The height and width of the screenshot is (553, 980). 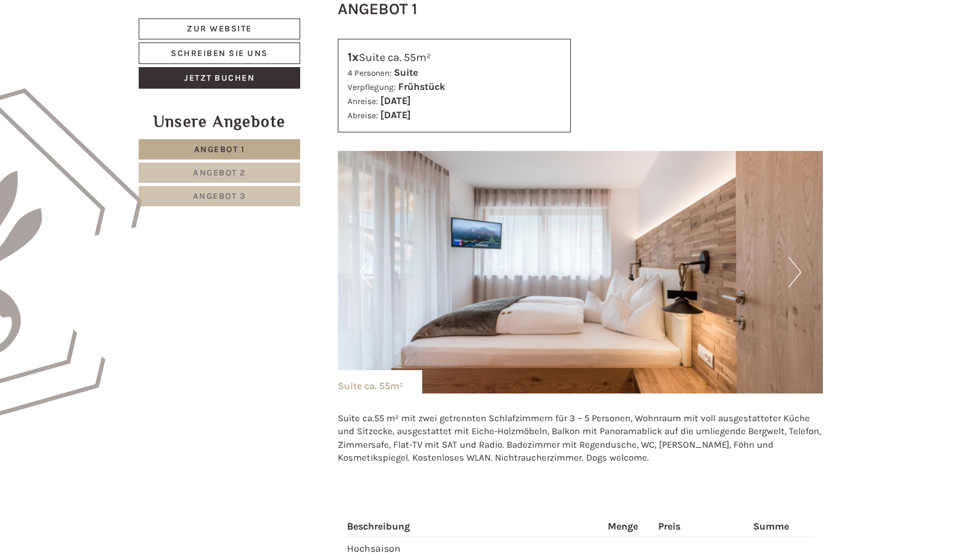 What do you see at coordinates (372, 86) in the screenshot?
I see `small: Verpflegung:` at bounding box center [372, 86].